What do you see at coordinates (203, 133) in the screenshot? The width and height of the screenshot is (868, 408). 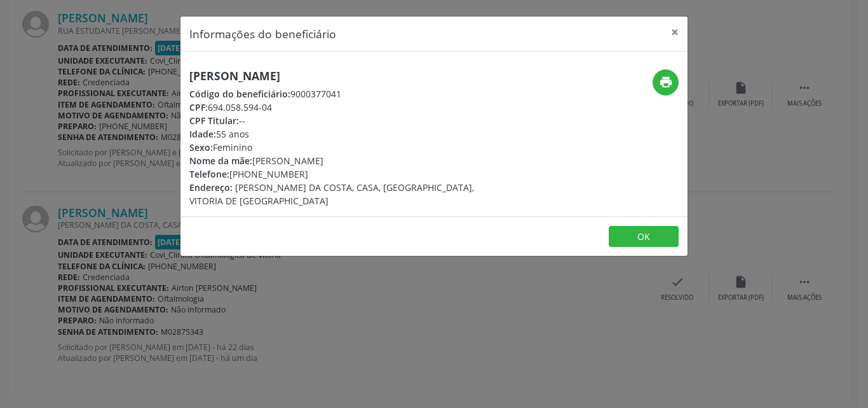 I see `span: Idade:` at bounding box center [203, 133].